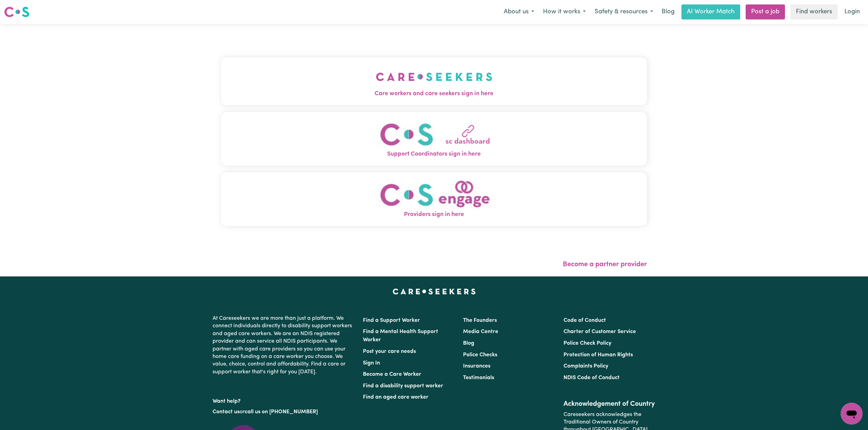 The width and height of the screenshot is (868, 430). I want to click on a: Find workers, so click(813, 12).